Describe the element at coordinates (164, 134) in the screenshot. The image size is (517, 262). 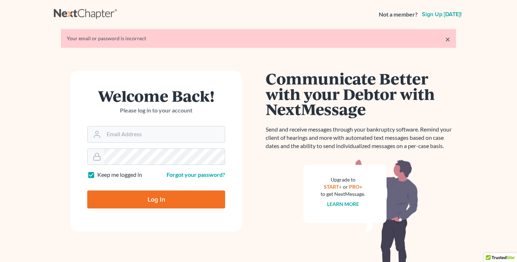
I see `input: Email Address` at that location.